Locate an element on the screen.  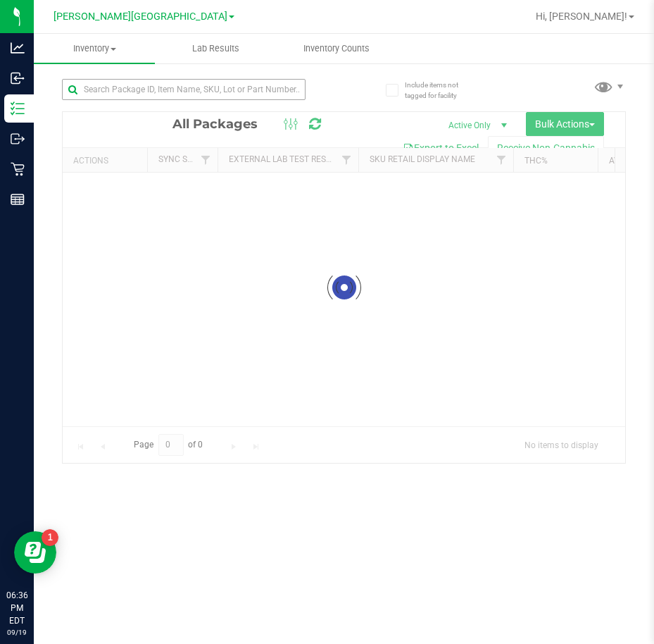
inline-svg: Inbound is located at coordinates (18, 78).